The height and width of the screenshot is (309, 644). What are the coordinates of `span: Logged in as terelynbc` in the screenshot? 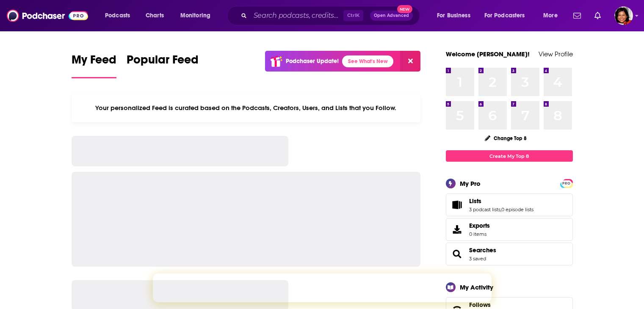 It's located at (623, 16).